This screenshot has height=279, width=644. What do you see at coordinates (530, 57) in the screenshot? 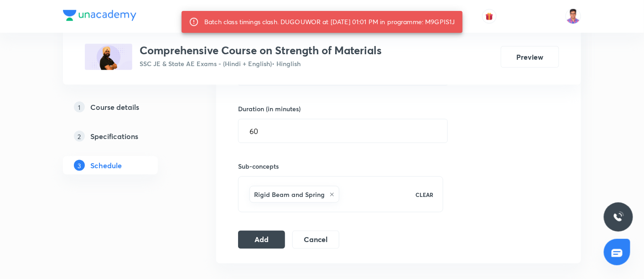
I see `button: Preview` at bounding box center [530, 57].